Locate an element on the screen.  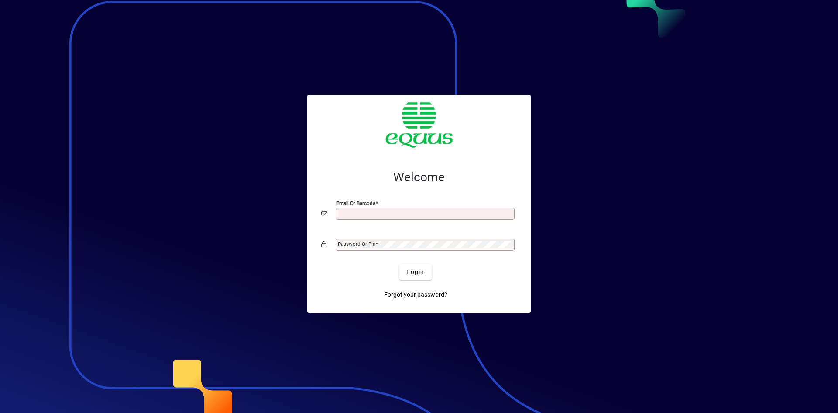
a: Forgot your password? is located at coordinates (416, 294).